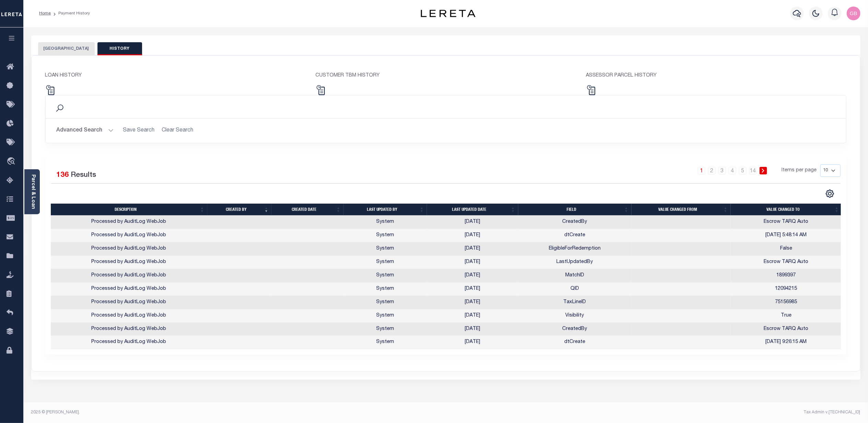 This screenshot has width=868, height=423. What do you see at coordinates (575, 249) in the screenshot?
I see `td: EligibleForRedemption` at bounding box center [575, 249].